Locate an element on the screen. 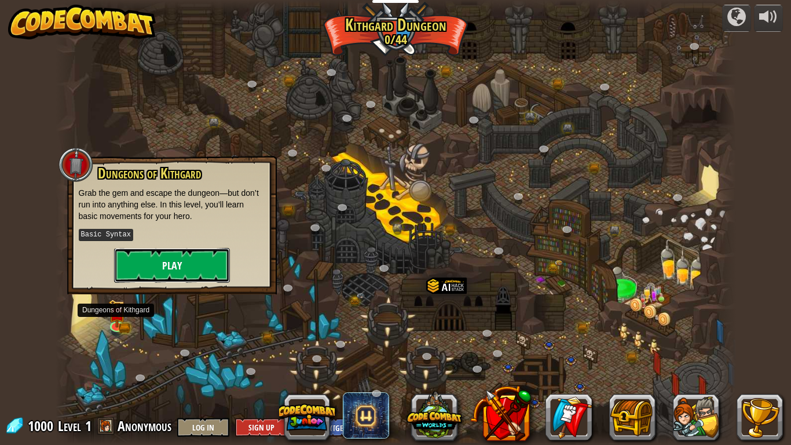  button: Play is located at coordinates (172, 265).